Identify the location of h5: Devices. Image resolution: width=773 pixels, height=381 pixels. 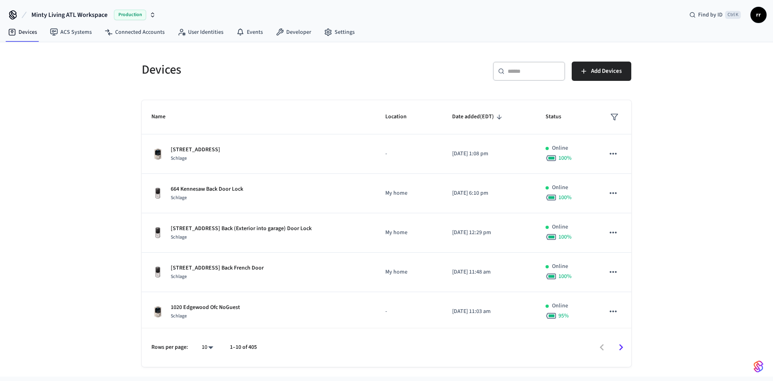
(262, 70).